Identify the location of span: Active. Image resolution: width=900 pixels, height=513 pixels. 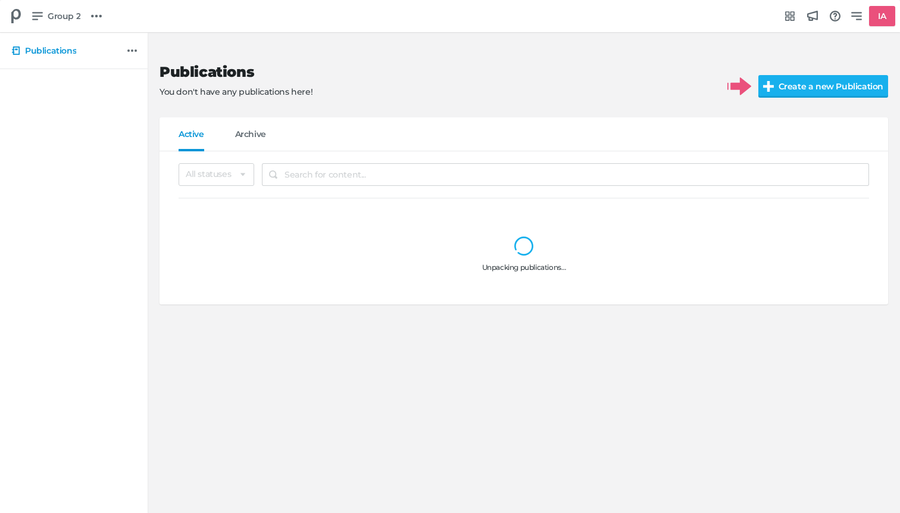
(191, 140).